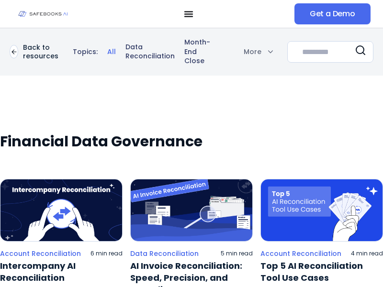 The width and height of the screenshot is (383, 287). What do you see at coordinates (322, 210) in the screenshot?
I see `img: a hand holding five cards with the words top 5 all recondition tool use` at bounding box center [322, 210].